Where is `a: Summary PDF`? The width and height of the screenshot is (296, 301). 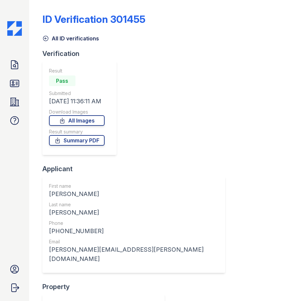 a: Summary PDF is located at coordinates (77, 140).